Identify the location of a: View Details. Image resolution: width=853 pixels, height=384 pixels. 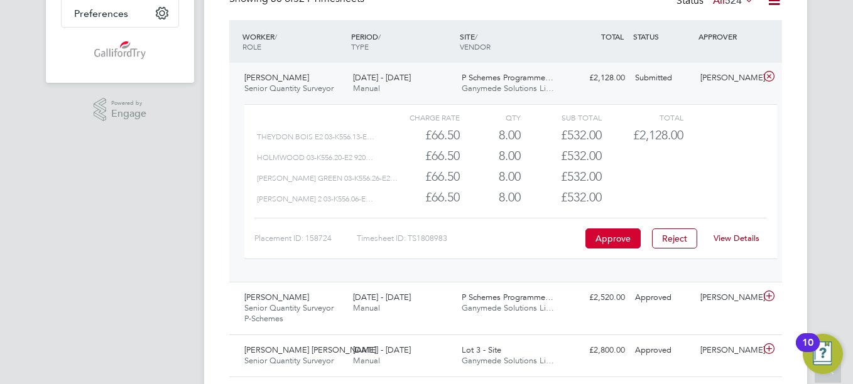
(736, 238).